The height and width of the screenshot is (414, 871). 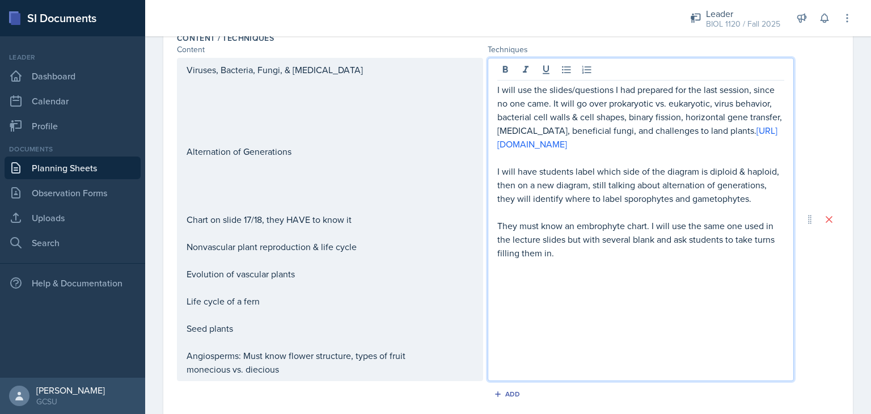 I want to click on div: BIOL 1120 / Fall 2025, so click(x=742, y=24).